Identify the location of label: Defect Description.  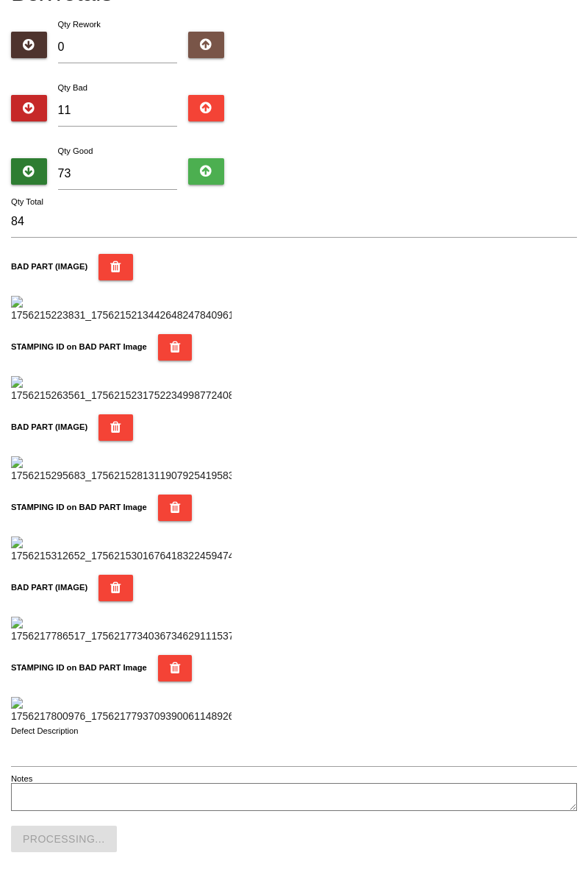
(45, 730).